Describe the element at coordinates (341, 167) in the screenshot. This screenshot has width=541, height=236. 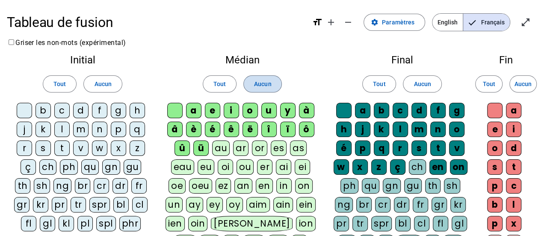
I see `div: w` at that location.